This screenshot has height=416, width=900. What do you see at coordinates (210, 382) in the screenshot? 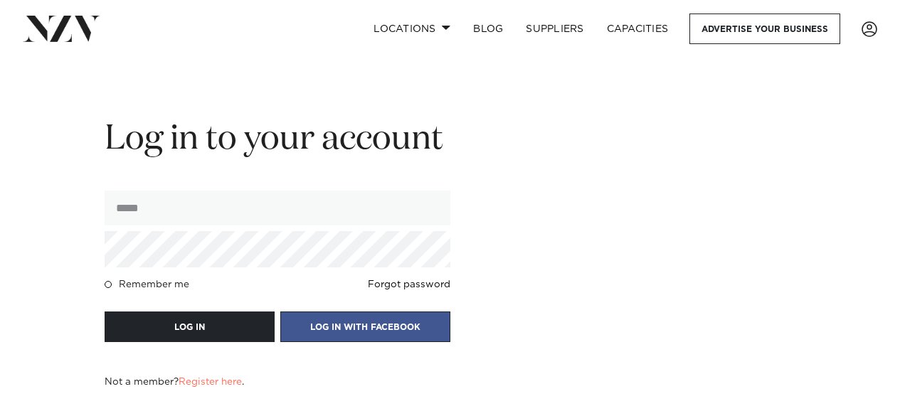
I see `mark: Register here` at bounding box center [210, 382].